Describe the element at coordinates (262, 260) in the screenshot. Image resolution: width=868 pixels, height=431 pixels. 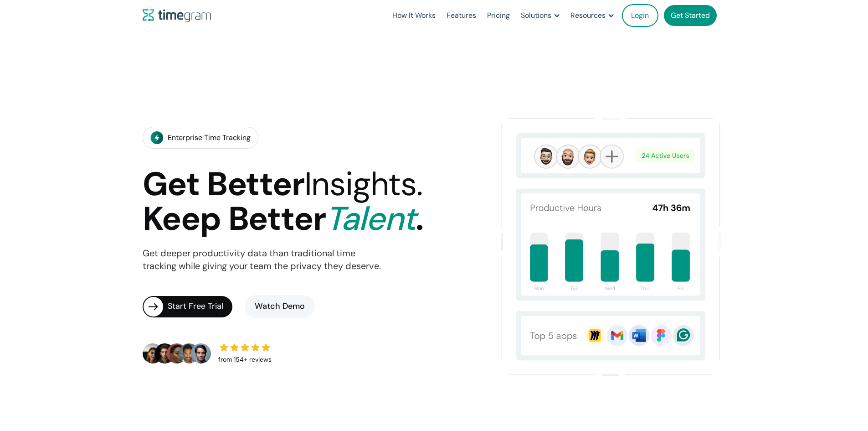
I see `p: Get deeper productivity data than traditional time tracking while giving your team the privacy th...` at that location.